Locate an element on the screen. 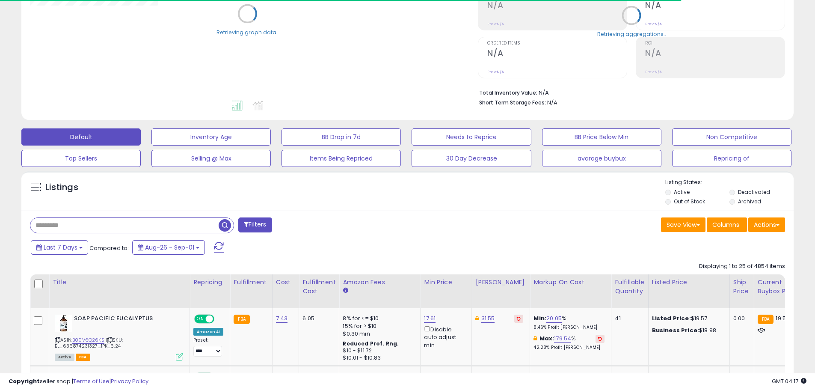 The width and height of the screenshot is (815, 390). button: Inventory Age is located at coordinates (211, 137).